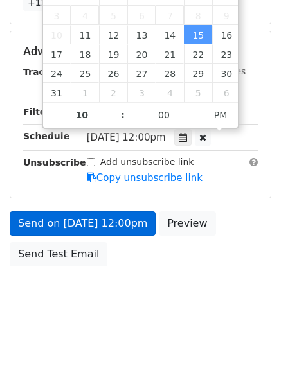 The height and width of the screenshot is (375, 281). What do you see at coordinates (226, 35) in the screenshot?
I see `span: August 16, 2025` at bounding box center [226, 35].